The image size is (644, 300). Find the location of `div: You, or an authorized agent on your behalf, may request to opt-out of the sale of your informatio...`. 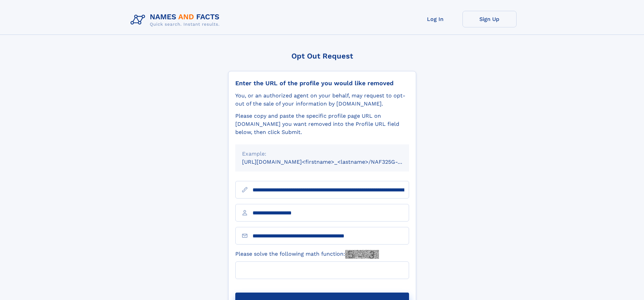

div: You, or an authorized agent on your behalf, may request to opt-out of the sale of your informatio... is located at coordinates (322, 100).